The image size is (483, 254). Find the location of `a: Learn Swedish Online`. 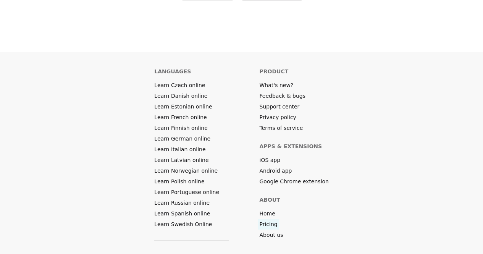

a: Learn Swedish Online is located at coordinates (183, 224).